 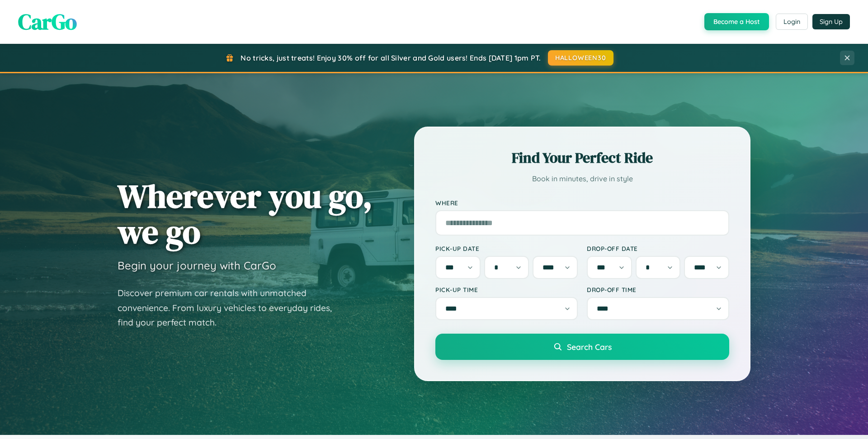 What do you see at coordinates (231, 308) in the screenshot?
I see `p: Discover premium car rentals with unmatched convenience. From luxury vehicles to everyday rides, ...` at bounding box center [231, 308].